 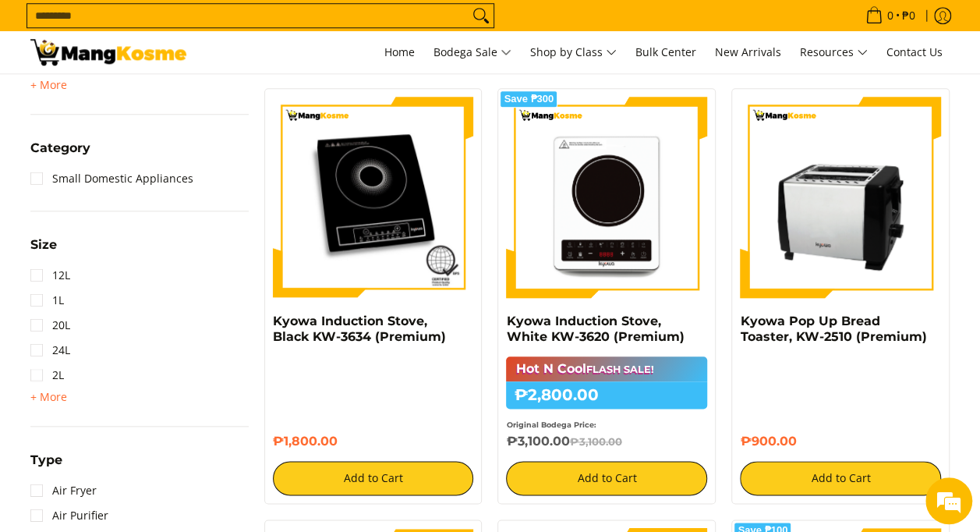 What do you see at coordinates (152, 243) in the screenshot?
I see `span: We're online!` at bounding box center [152, 243].